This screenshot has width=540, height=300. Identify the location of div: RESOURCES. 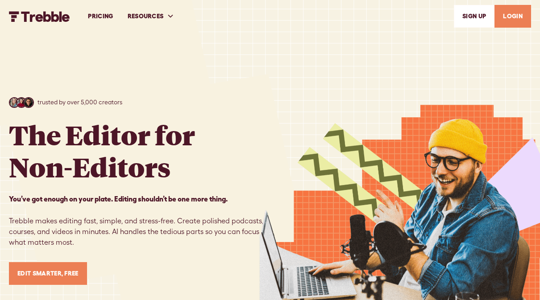
(146, 16).